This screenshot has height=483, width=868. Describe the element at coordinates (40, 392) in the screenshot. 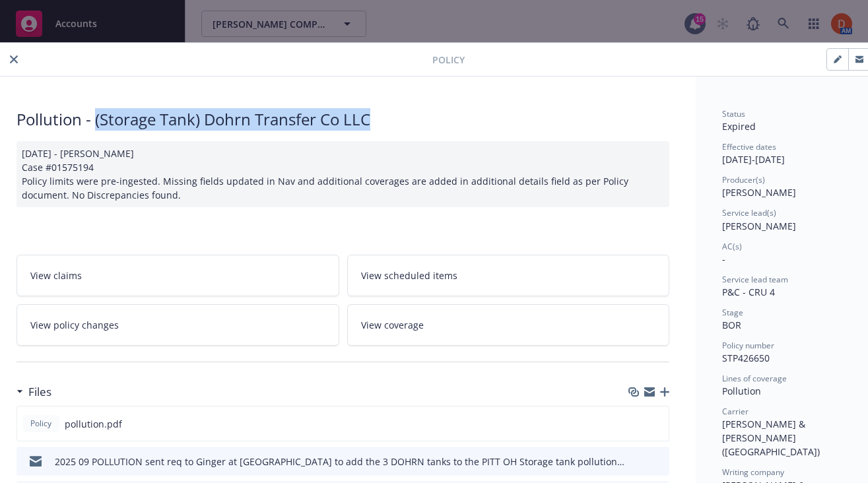

I see `h3: Files` at that location.